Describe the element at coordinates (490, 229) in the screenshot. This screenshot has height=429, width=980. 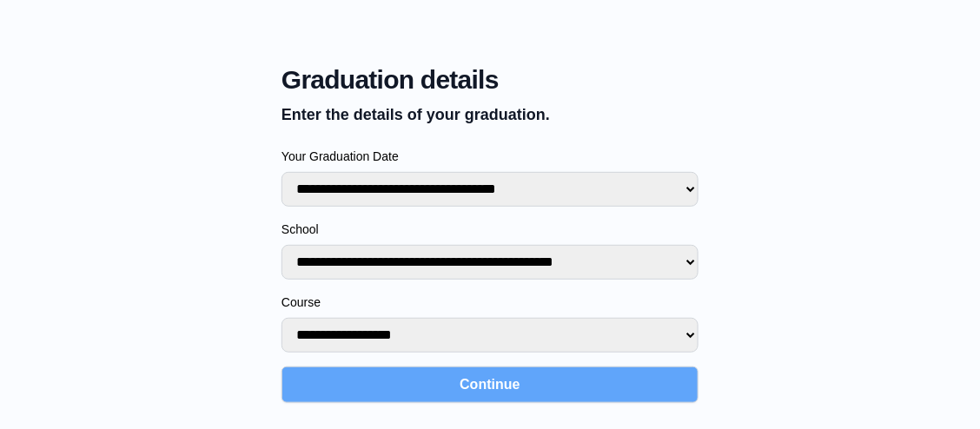
I see `label: School` at that location.